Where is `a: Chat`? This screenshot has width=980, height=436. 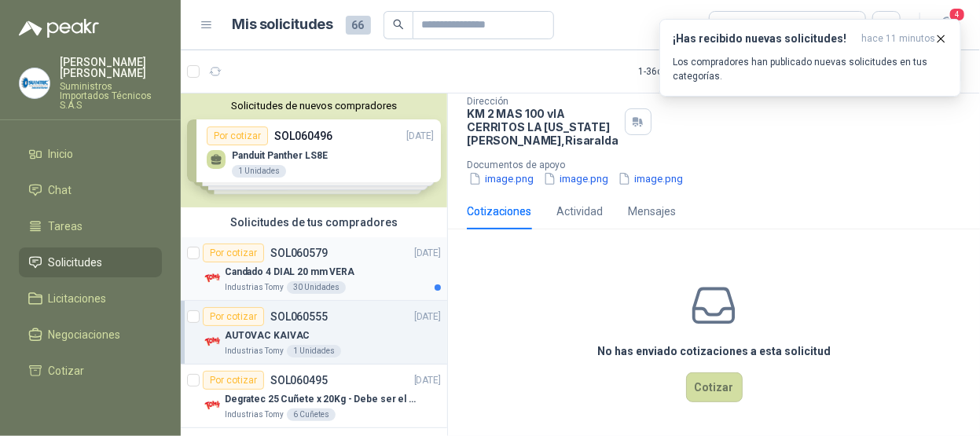 a: Chat is located at coordinates (90, 190).